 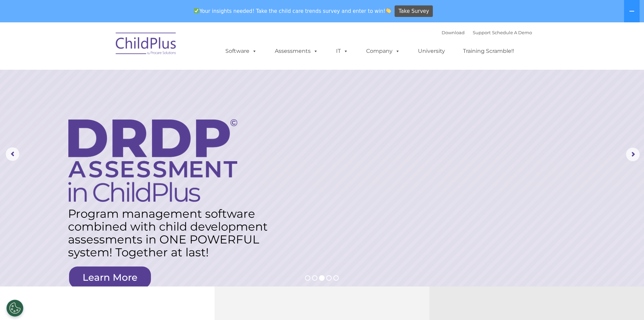 I want to click on a: Take Survey, so click(x=414, y=11).